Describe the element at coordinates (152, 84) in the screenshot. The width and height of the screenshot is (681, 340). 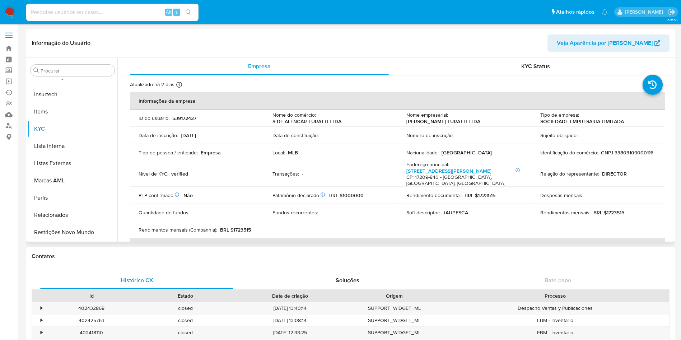
I see `p: Atualizado há 2 dias` at that location.